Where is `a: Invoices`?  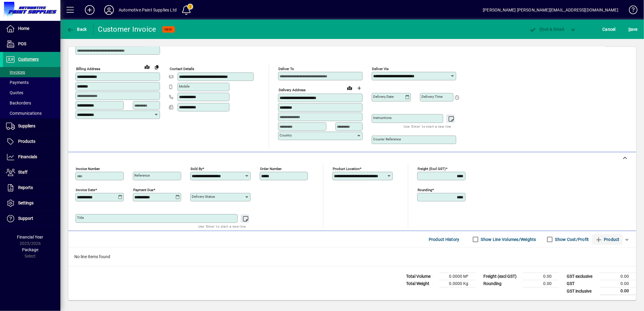
a: Invoices is located at coordinates (32, 72).